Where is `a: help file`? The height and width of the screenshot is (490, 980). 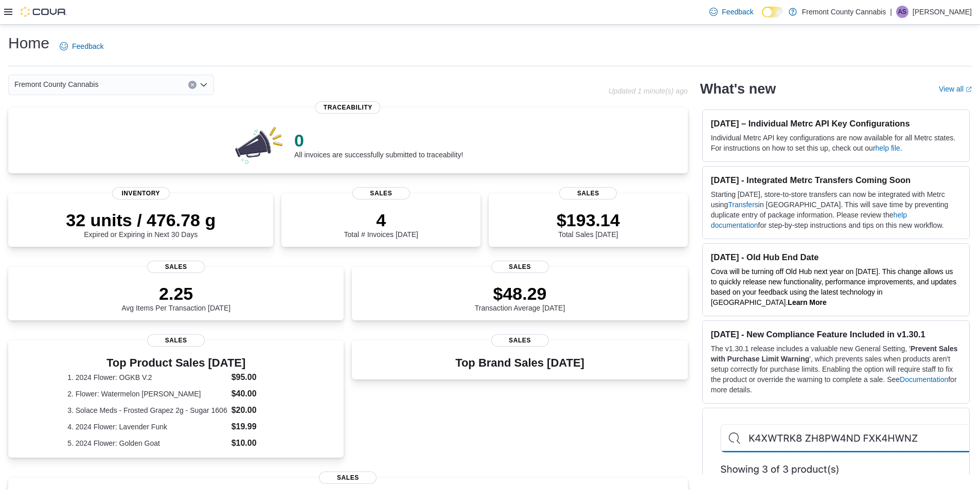
a: help file is located at coordinates (887, 148).